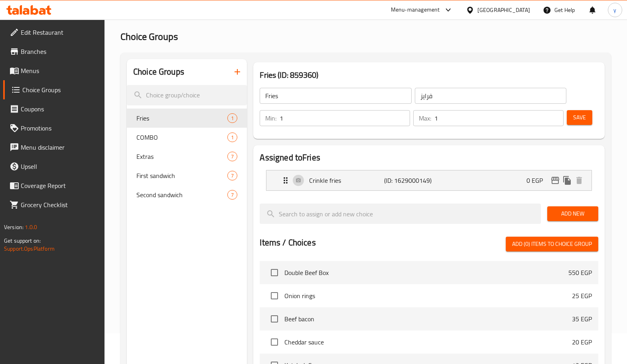 The height and width of the screenshot is (364, 627). What do you see at coordinates (60, 147) in the screenshot?
I see `span: Menu disclaimer` at bounding box center [60, 147].